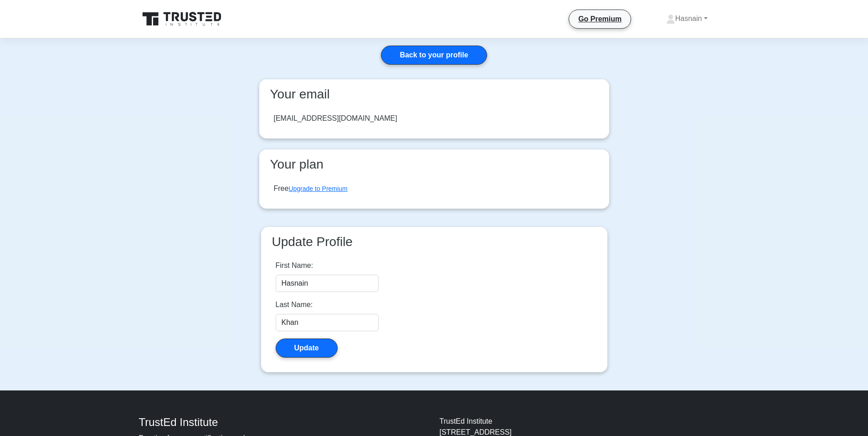 Image resolution: width=868 pixels, height=436 pixels. What do you see at coordinates (317, 189) in the screenshot?
I see `a: Upgrade to Premium` at bounding box center [317, 189].